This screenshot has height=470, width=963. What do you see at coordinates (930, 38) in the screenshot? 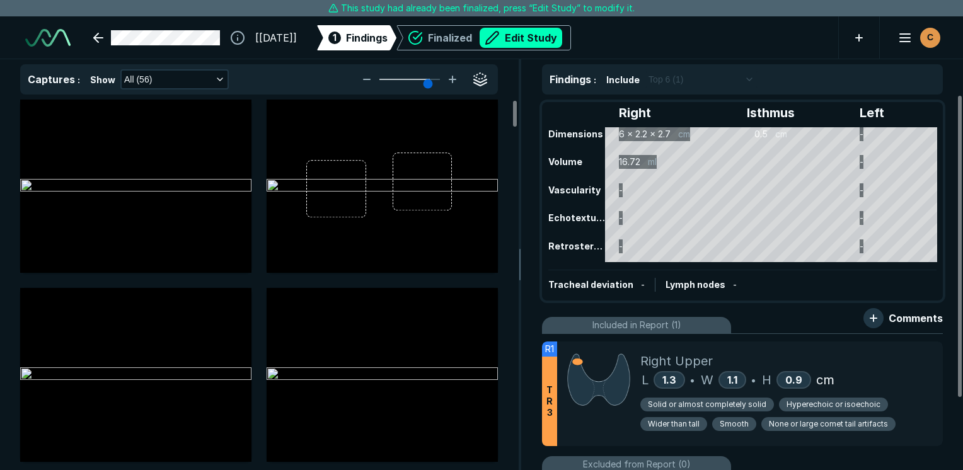
I see `div: avatar-name` at bounding box center [930, 38].